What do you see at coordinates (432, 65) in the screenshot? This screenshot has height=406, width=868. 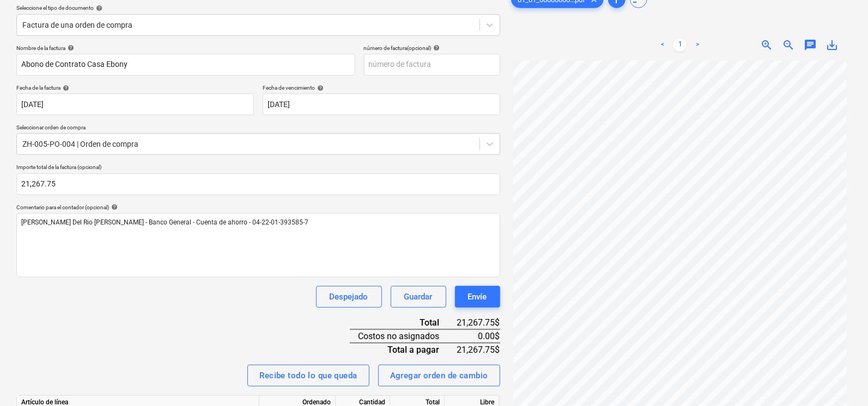 I see `input: número de factura` at bounding box center [432, 65].